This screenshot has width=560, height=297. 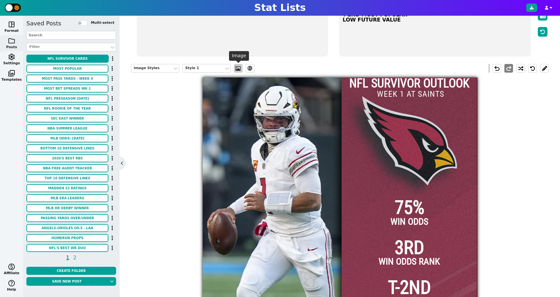 I want to click on input: Search, so click(x=71, y=35).